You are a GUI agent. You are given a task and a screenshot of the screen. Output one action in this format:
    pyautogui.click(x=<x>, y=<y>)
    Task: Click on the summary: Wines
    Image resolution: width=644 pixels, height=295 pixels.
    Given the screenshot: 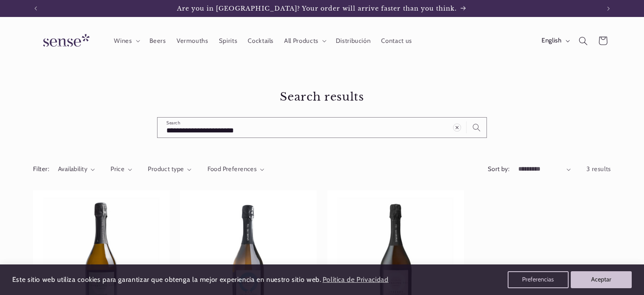 What is the action you would take?
    pyautogui.click(x=126, y=41)
    